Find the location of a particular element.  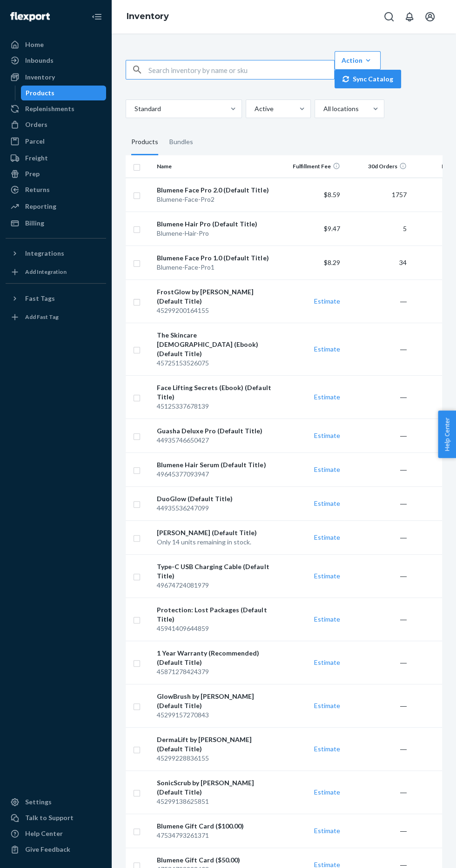

button: Give Feedback is located at coordinates (56, 849).